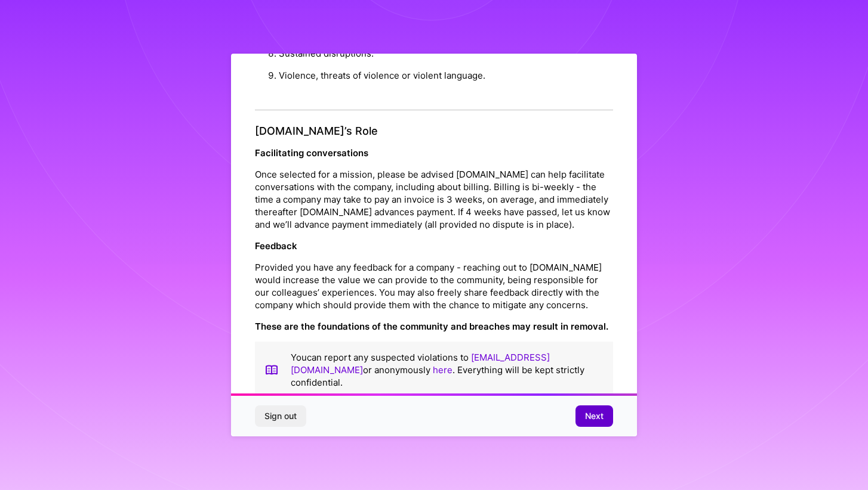  I want to click on a: here, so click(442, 369).